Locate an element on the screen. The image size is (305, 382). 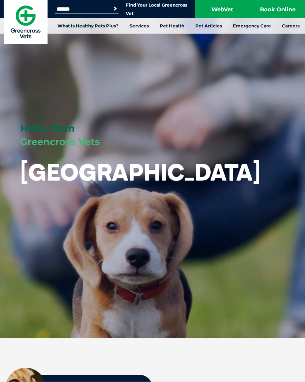
a: Emergency Care is located at coordinates (252, 26).